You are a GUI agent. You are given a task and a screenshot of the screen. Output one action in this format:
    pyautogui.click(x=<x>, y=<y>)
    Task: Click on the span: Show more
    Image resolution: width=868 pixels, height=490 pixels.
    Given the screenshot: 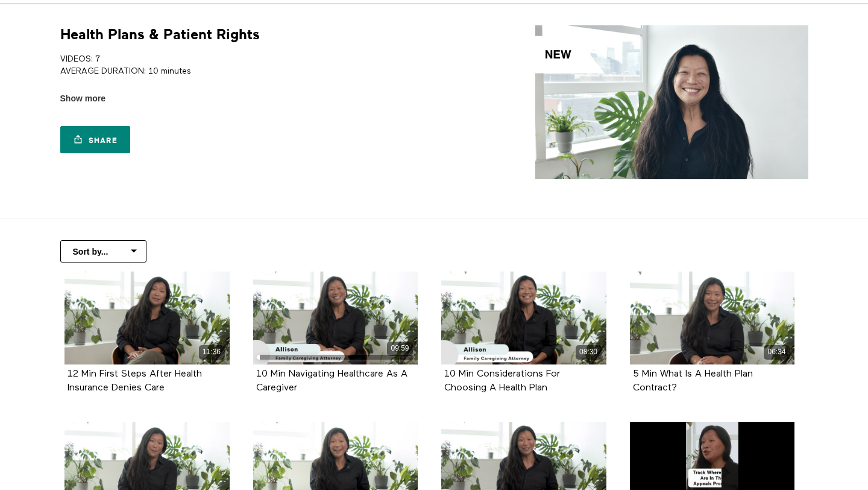 What is the action you would take?
    pyautogui.click(x=82, y=99)
    